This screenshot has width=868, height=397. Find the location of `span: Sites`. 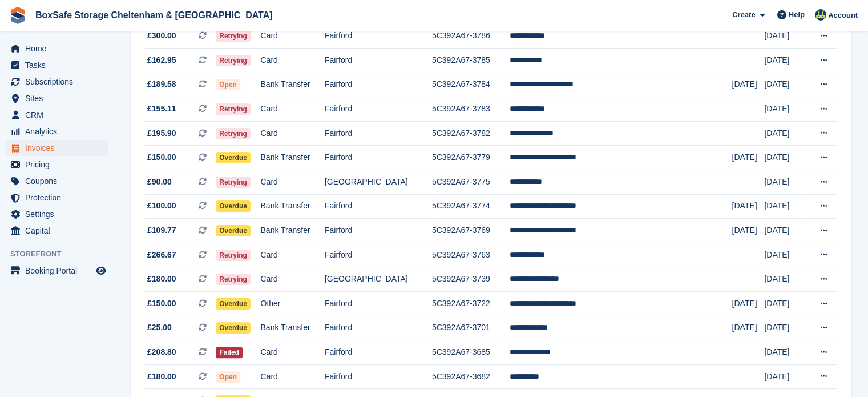

span: Sites is located at coordinates (59, 98).